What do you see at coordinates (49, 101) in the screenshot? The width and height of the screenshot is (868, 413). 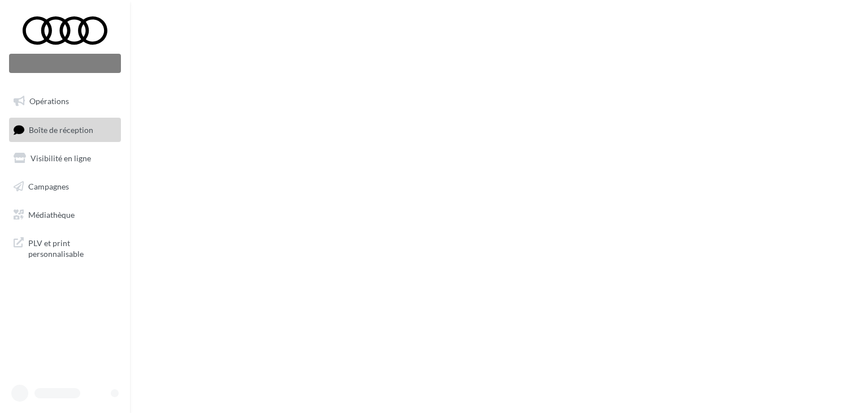 I see `span: Opérations` at bounding box center [49, 101].